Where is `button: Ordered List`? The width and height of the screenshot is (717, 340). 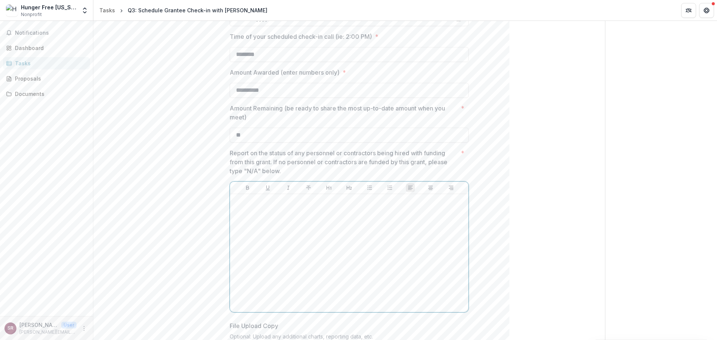 button: Ordered List is located at coordinates (390, 188).